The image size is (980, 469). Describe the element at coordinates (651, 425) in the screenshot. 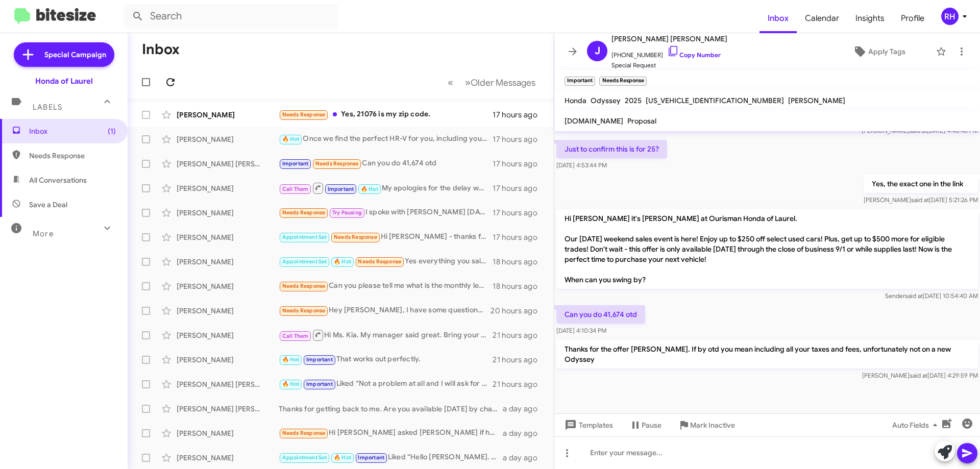

I see `span: Pause` at that location.